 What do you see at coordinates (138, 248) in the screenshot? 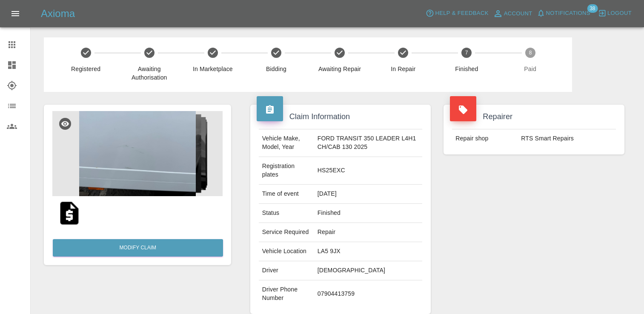
I see `a: Modify Claim` at bounding box center [138, 248].